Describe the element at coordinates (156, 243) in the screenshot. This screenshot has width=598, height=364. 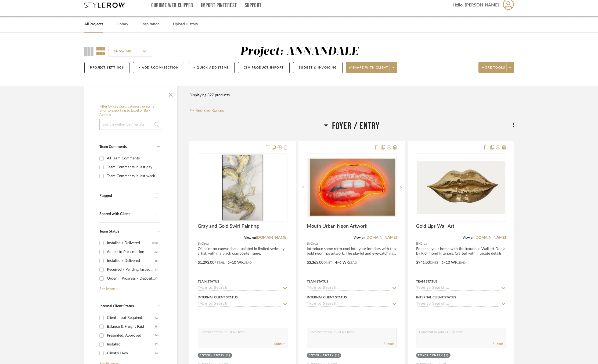
I see `div: (100)` at that location.